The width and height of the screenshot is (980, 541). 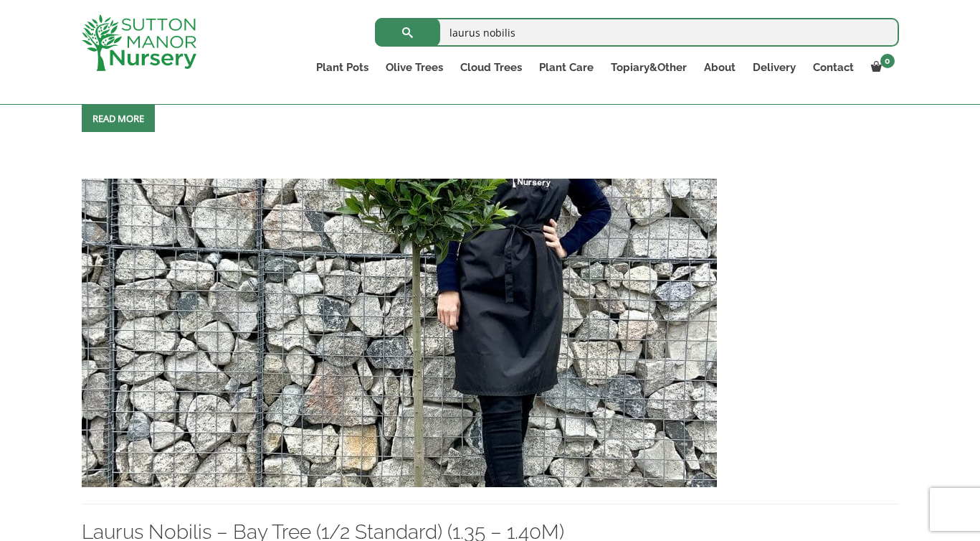 What do you see at coordinates (649, 68) in the screenshot?
I see `a: Topiary&Other` at bounding box center [649, 68].